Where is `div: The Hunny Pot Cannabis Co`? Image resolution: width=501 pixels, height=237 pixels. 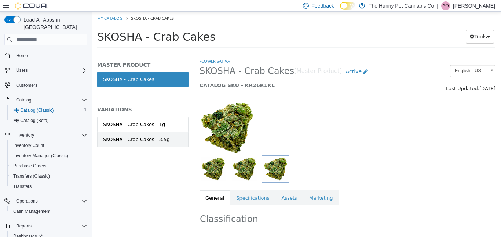
div: The Hunny Pot Cannabis Co is located at coordinates (294, 229).